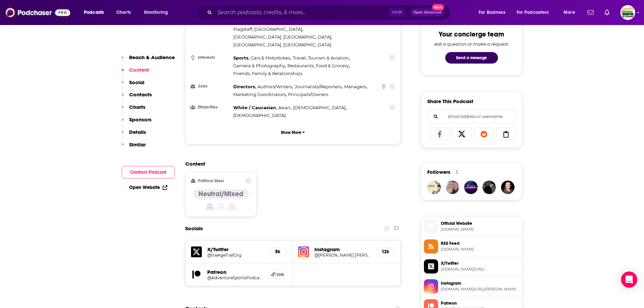 This screenshot has height=308, width=644. Describe the element at coordinates (397, 13) in the screenshot. I see `span: Ctrl K` at that location.